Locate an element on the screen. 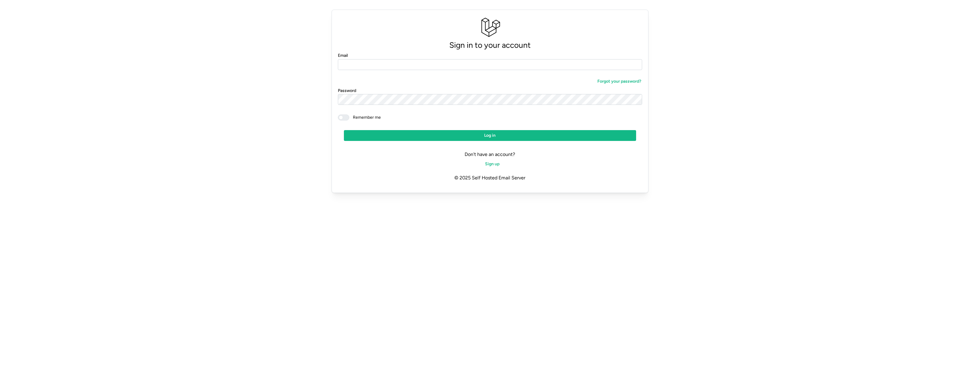 The height and width of the screenshot is (369, 980). p: Sign in to your account is located at coordinates (490, 45).